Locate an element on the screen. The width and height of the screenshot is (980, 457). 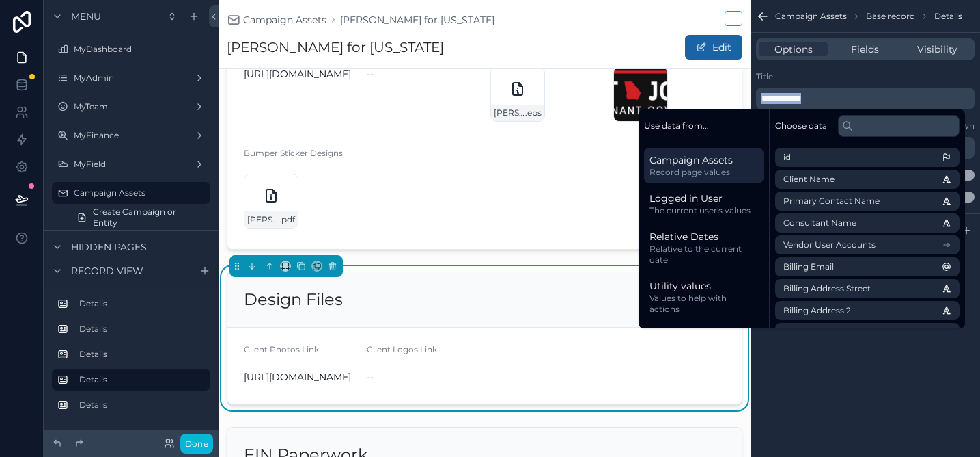
label: MyTeam is located at coordinates (131, 107).